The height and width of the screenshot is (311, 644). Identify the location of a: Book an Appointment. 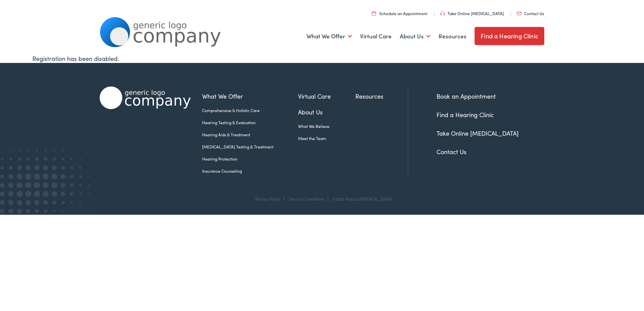
(466, 96).